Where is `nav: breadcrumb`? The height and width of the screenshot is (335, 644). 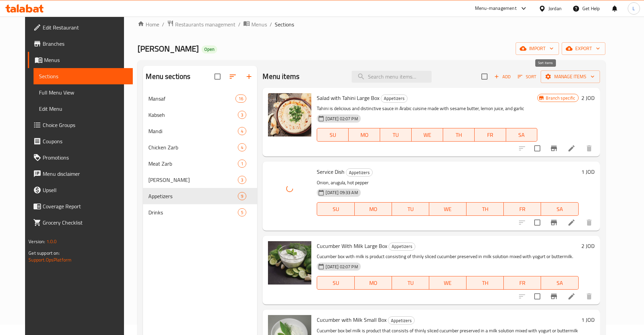 nav: breadcrumb is located at coordinates (371, 25).